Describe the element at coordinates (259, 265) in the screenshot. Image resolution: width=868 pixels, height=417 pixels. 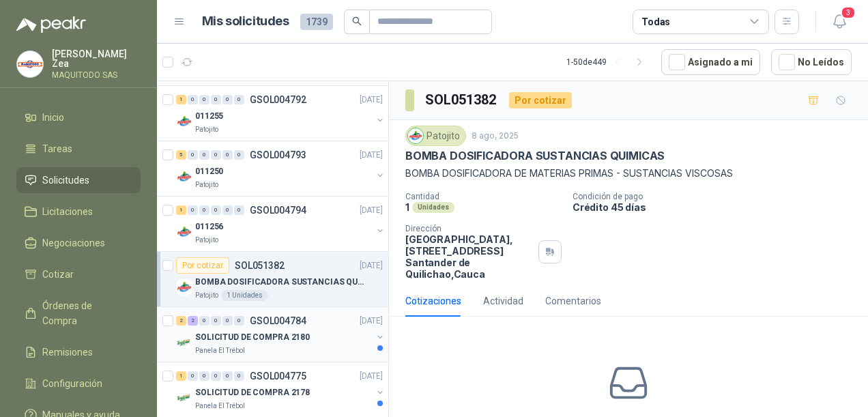
I see `p: SOL051382` at that location.